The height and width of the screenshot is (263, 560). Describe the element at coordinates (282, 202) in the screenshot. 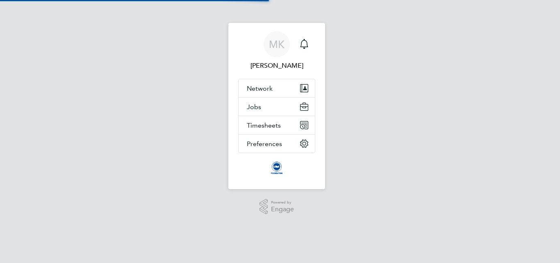

I see `span: Powered by` at that location.